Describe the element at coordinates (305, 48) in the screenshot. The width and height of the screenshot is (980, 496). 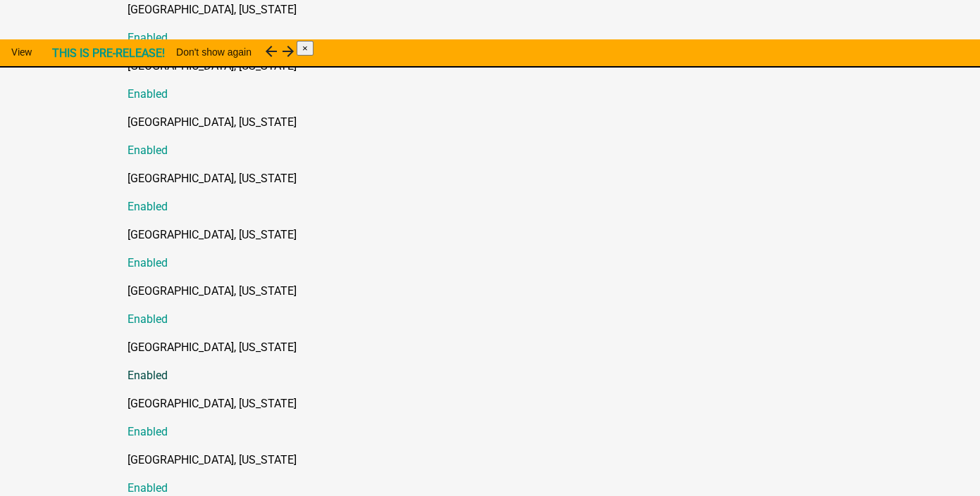
I see `button: Close` at that location.